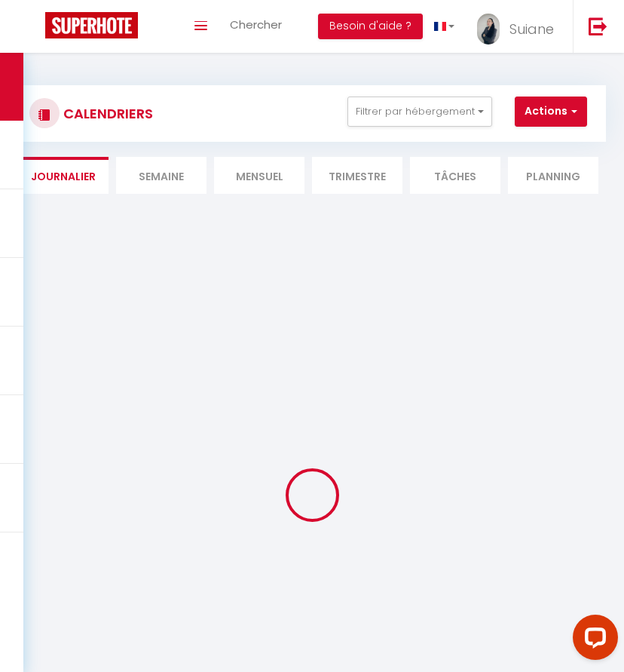  I want to click on li: Semaine, so click(161, 175).